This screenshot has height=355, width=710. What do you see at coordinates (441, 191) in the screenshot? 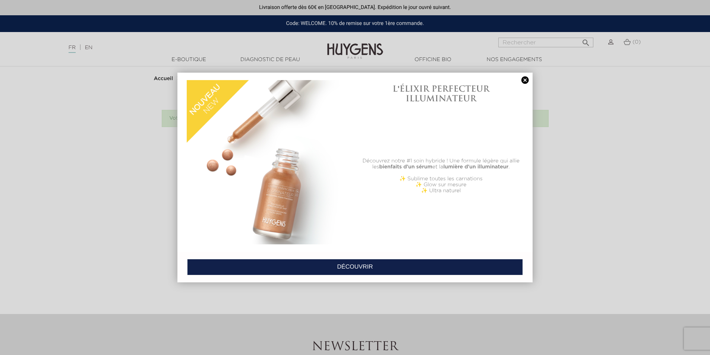
I see `p: ✨ Ultra naturel` at bounding box center [441, 191].